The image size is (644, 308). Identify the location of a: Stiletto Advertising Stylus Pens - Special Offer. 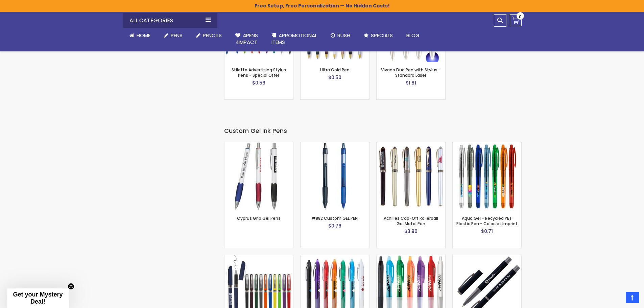
(259, 72).